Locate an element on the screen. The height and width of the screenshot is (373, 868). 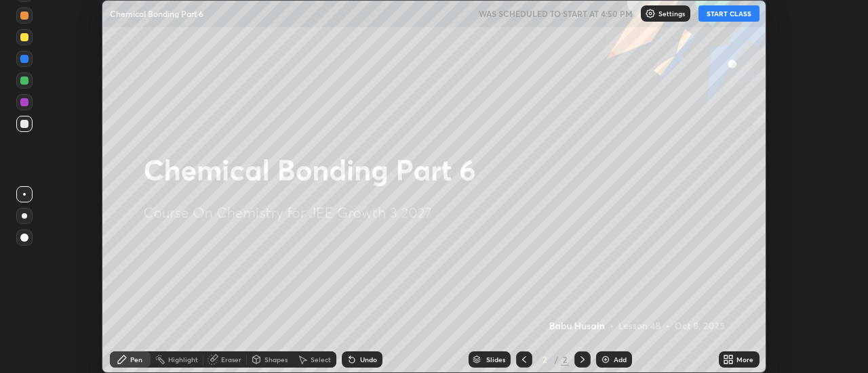
div: Highlight is located at coordinates (183, 359).